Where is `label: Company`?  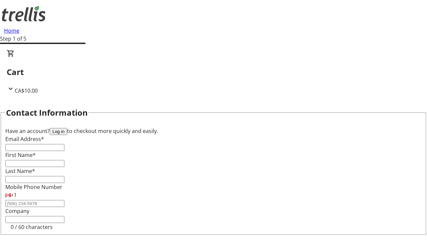
label: Company is located at coordinates (17, 211).